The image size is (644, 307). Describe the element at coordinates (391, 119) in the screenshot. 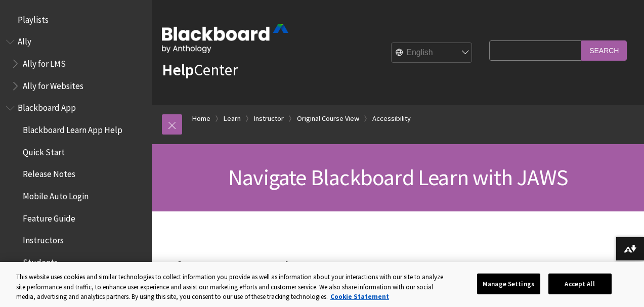

I see `a: Accessibility` at that location.